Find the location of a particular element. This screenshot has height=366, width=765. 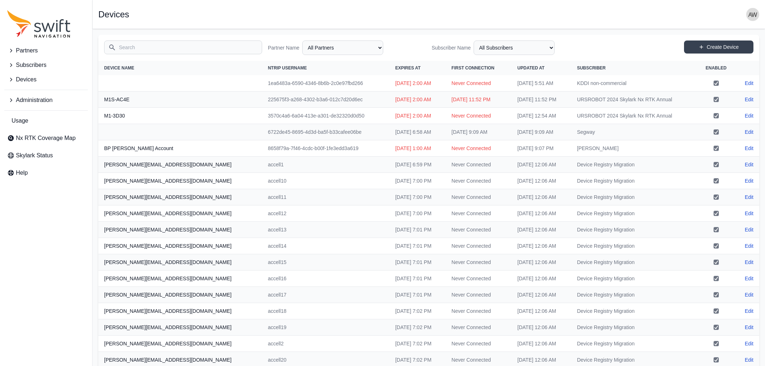

span: Skylark Status is located at coordinates (34, 155).